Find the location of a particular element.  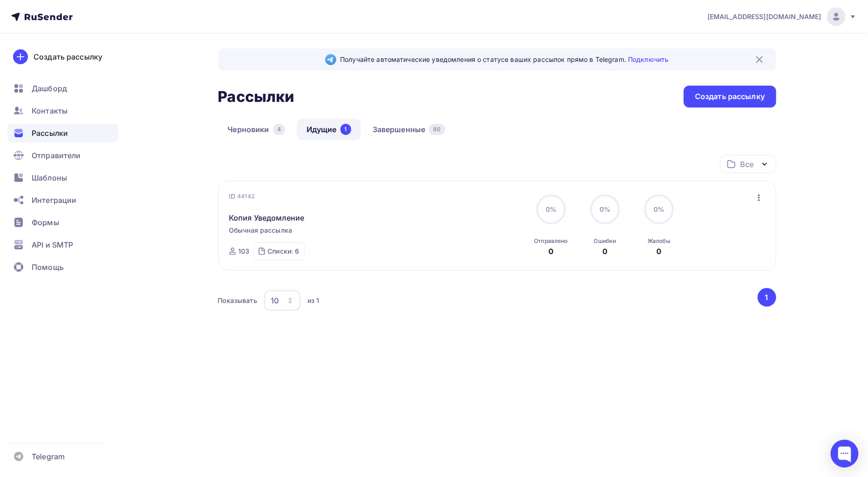

a: Контакты is located at coordinates (63, 110).